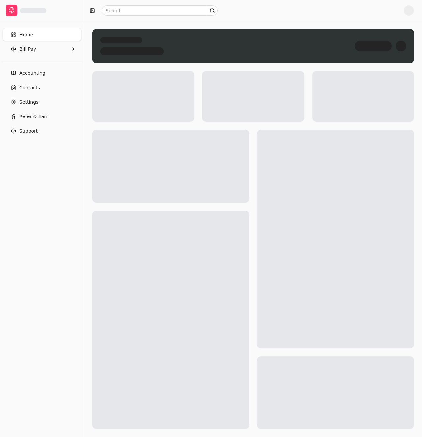 The image size is (422, 437). What do you see at coordinates (32, 73) in the screenshot?
I see `span: Accounting` at bounding box center [32, 73].